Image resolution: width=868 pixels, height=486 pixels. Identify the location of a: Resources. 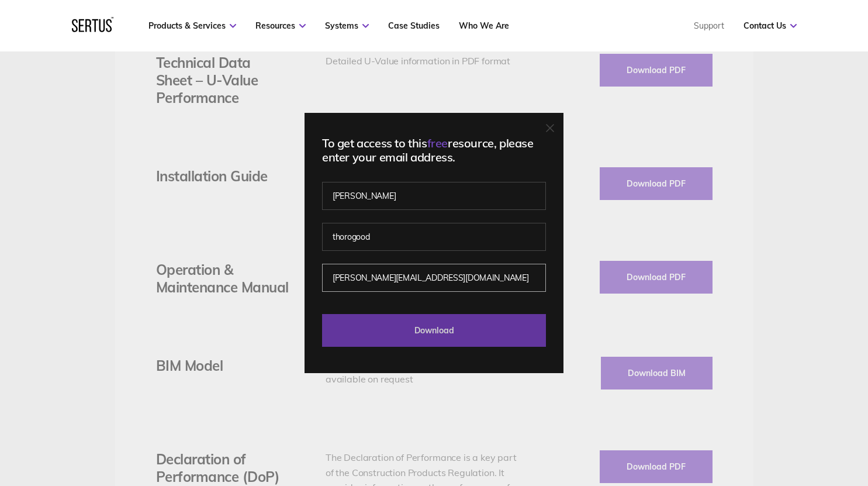
(281, 25).